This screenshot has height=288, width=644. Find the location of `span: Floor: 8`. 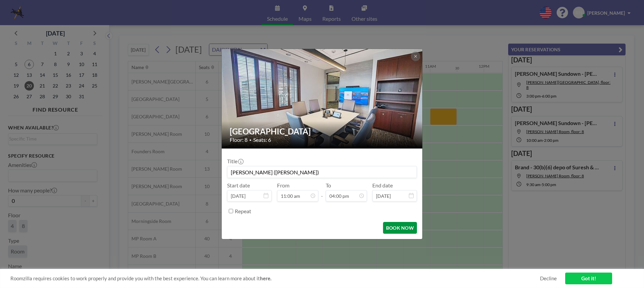

span: Floor: 8 is located at coordinates (238, 140).